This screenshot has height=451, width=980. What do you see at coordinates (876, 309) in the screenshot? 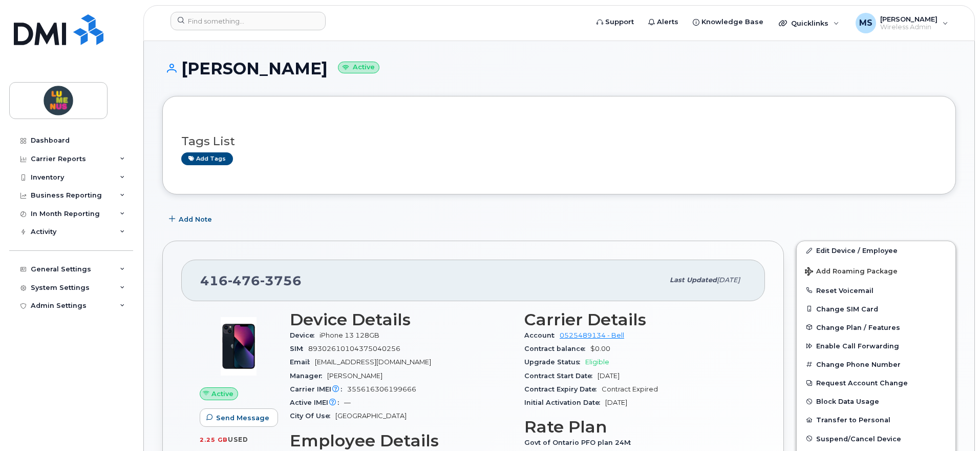
I see `button: Change SIM Card` at bounding box center [876, 309].